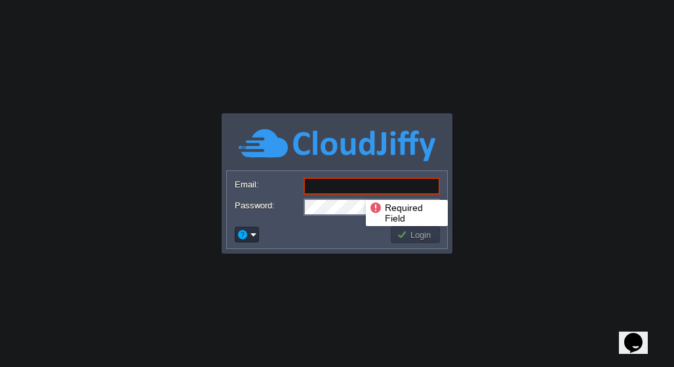  I want to click on div: Required Field, so click(407, 213).